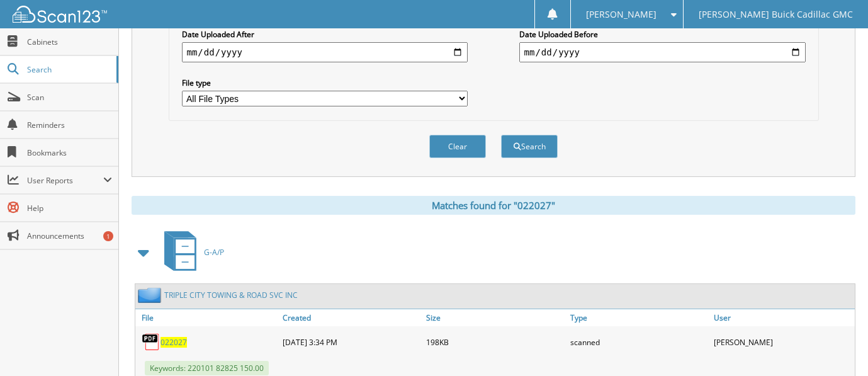 This screenshot has width=868, height=376. Describe the element at coordinates (207, 317) in the screenshot. I see `a: File` at that location.